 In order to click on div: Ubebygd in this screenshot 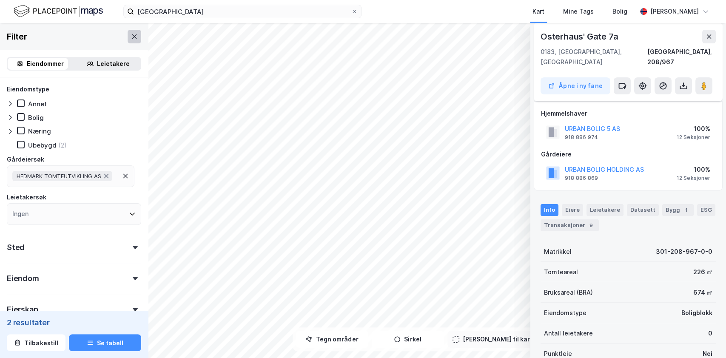, I will do `click(42, 145)`.